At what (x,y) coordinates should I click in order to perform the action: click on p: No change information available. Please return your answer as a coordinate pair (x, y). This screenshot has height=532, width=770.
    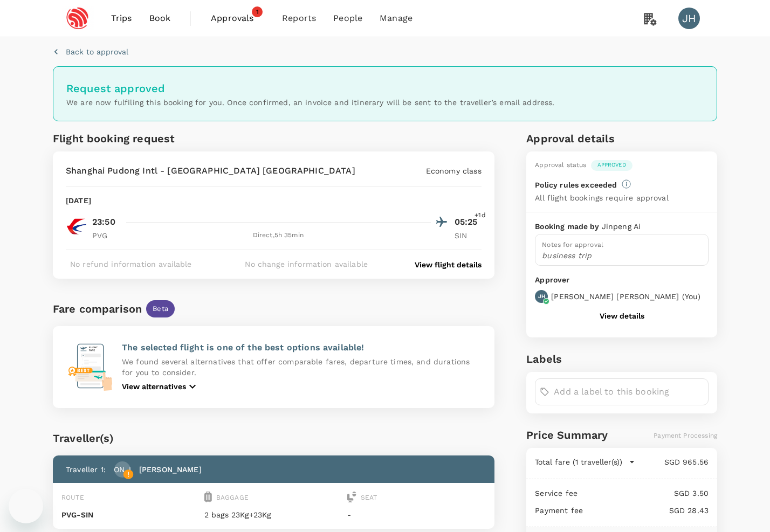
    Looking at the image, I should click on (307, 264).